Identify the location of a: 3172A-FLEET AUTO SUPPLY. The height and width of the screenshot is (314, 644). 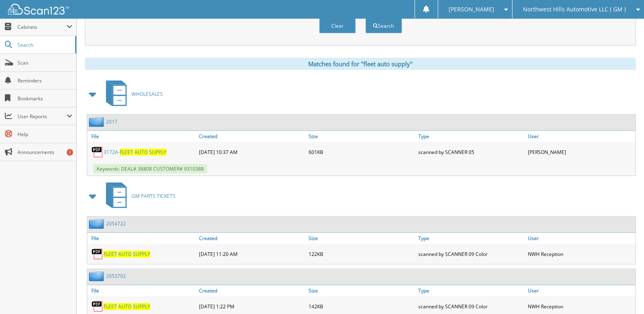
(135, 152).